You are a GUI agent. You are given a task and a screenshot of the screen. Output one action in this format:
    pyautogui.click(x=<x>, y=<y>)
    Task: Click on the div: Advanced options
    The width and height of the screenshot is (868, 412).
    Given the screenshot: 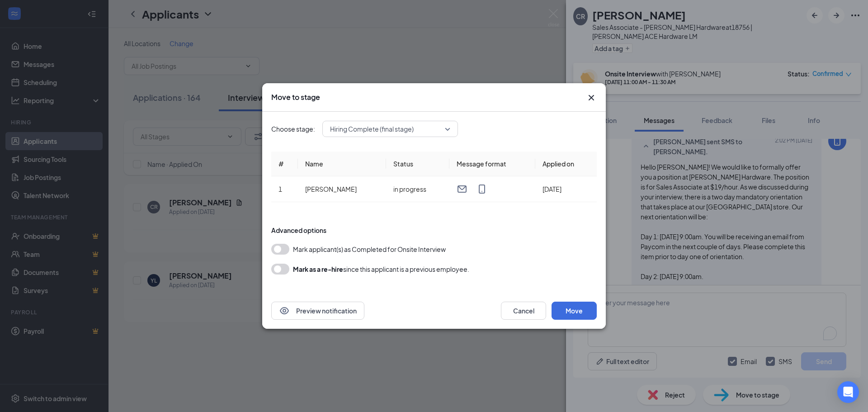 What is the action you would take?
    pyautogui.click(x=434, y=231)
    